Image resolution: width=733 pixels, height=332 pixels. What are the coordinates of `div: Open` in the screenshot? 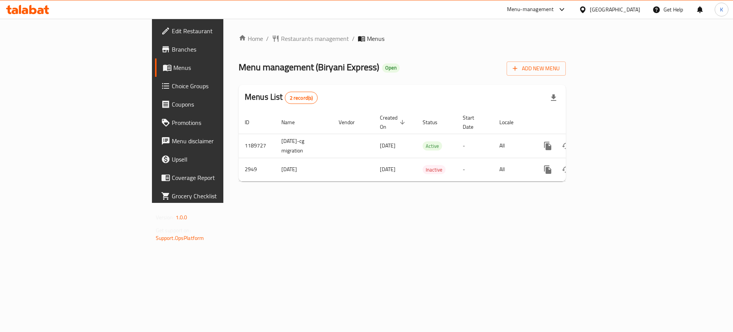 It's located at (391, 68).